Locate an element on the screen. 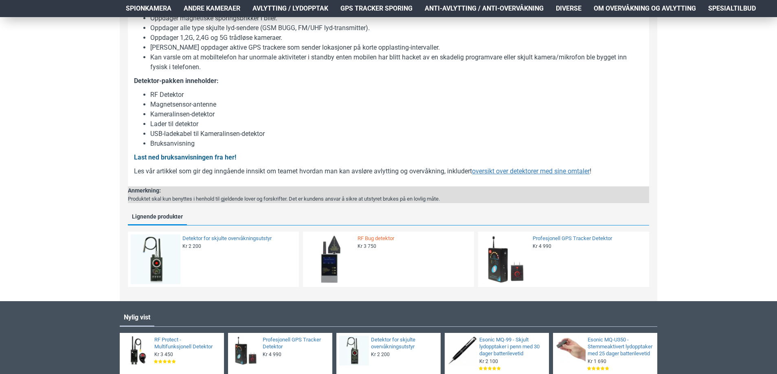  li: Kameralinsen-detektor is located at coordinates (397, 114).